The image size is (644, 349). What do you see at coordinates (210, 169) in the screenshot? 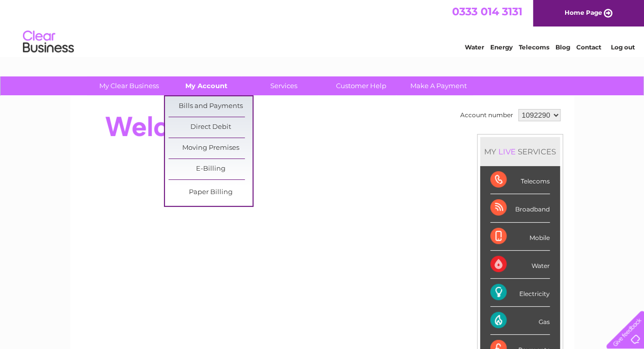
I see `a: E-Billing` at bounding box center [210, 169].